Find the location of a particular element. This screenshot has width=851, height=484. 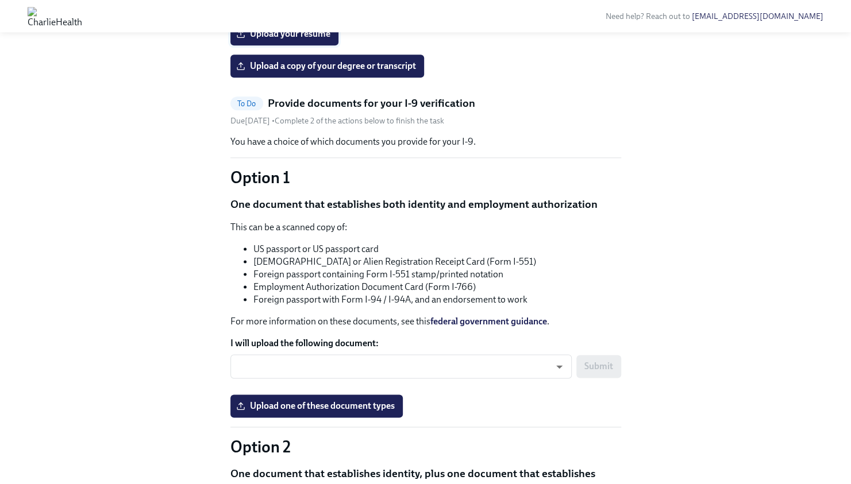

span: Need help? Reach out to is located at coordinates (714, 16).